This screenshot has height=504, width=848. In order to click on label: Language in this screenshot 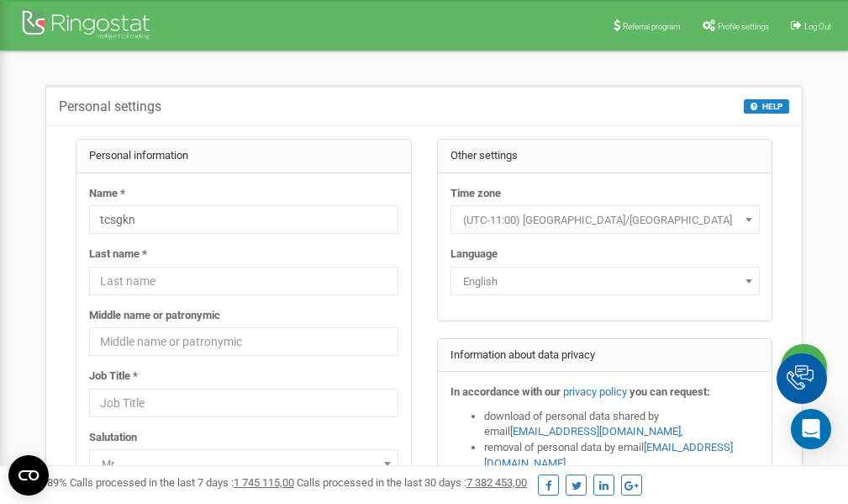, I will do `click(474, 254)`.